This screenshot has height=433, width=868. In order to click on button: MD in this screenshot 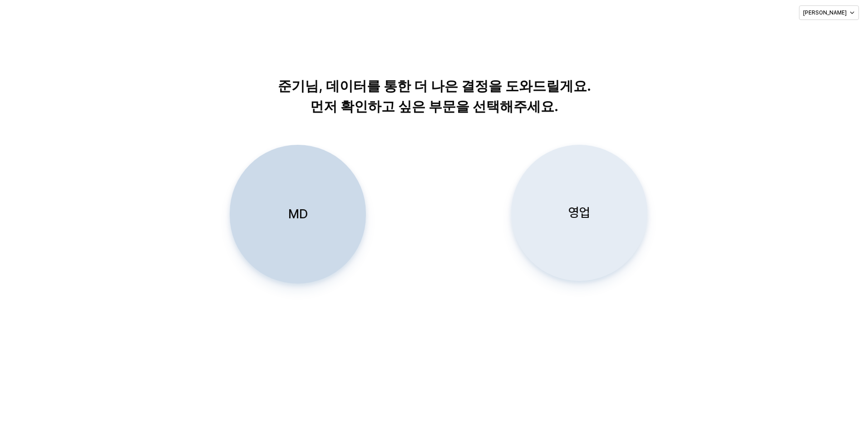, I will do `click(298, 214)`.